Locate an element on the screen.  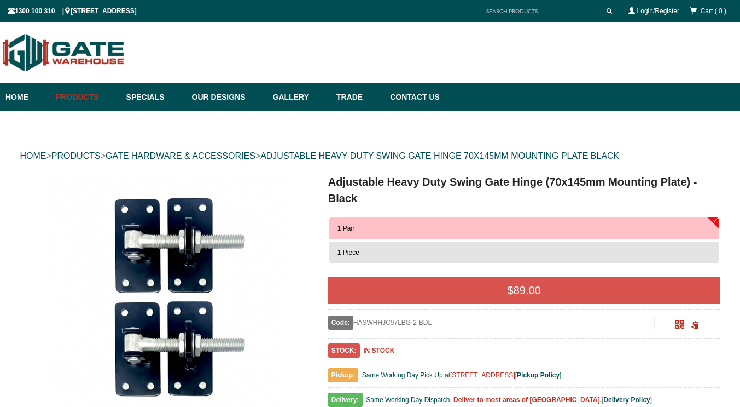
span: Pickup: is located at coordinates (343, 375).